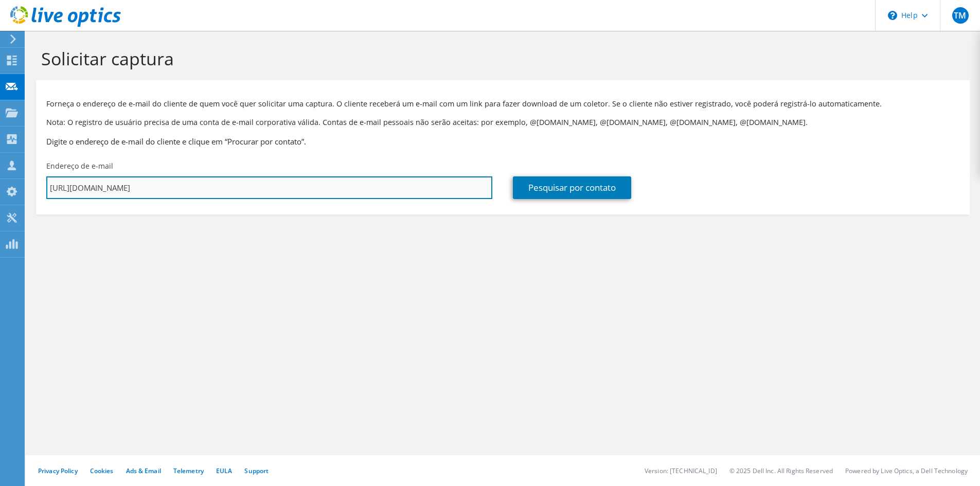 The image size is (980, 486). What do you see at coordinates (58, 471) in the screenshot?
I see `a: Privacy Policy` at bounding box center [58, 471].